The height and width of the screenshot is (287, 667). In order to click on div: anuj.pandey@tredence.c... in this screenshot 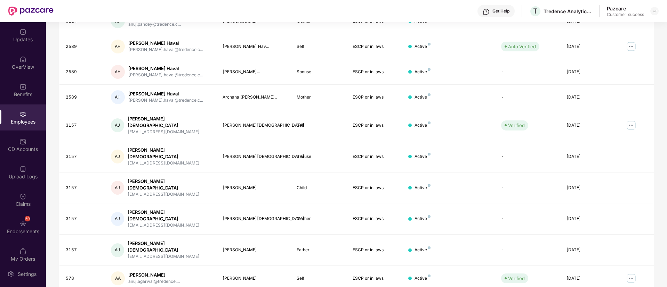, I will do `click(154, 24)`.